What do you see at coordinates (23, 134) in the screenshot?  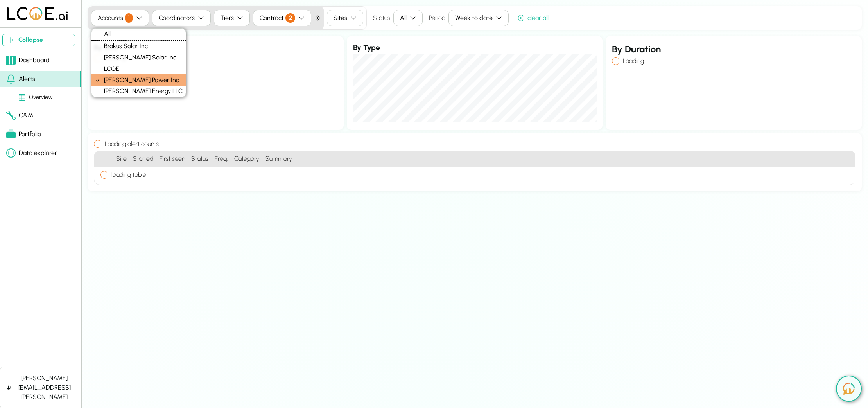 I see `div: Portfolio` at bounding box center [23, 134].